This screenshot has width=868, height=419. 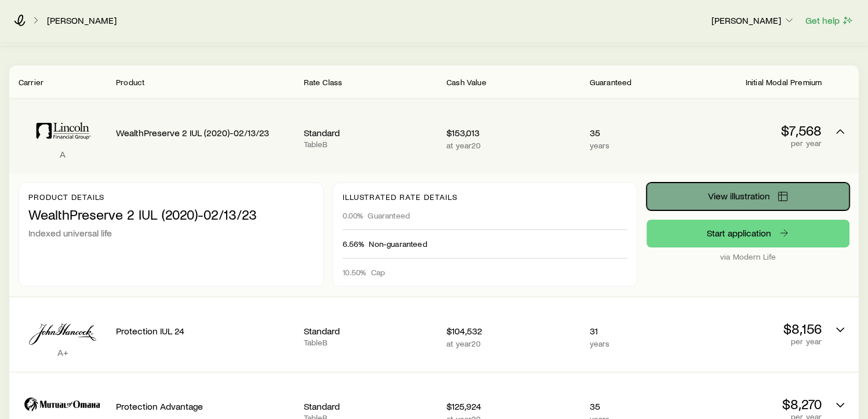 What do you see at coordinates (830, 20) in the screenshot?
I see `button: Get help` at bounding box center [830, 20].